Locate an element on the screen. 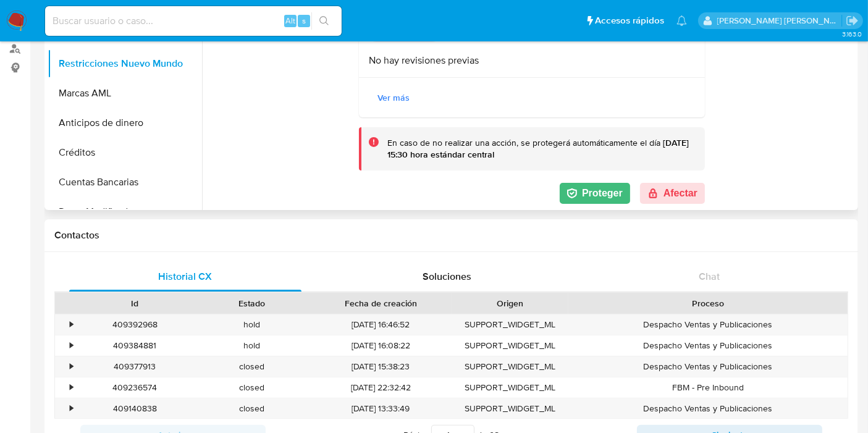 This screenshot has height=433, width=868. div: 409140838 is located at coordinates (135, 409).